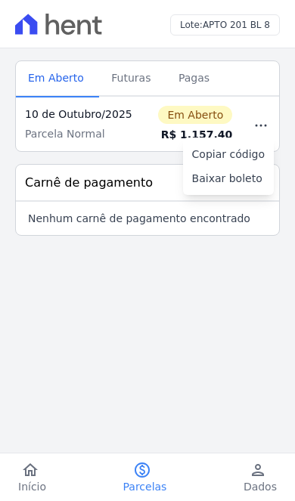 The width and height of the screenshot is (295, 501). I want to click on span: Parcelas, so click(145, 487).